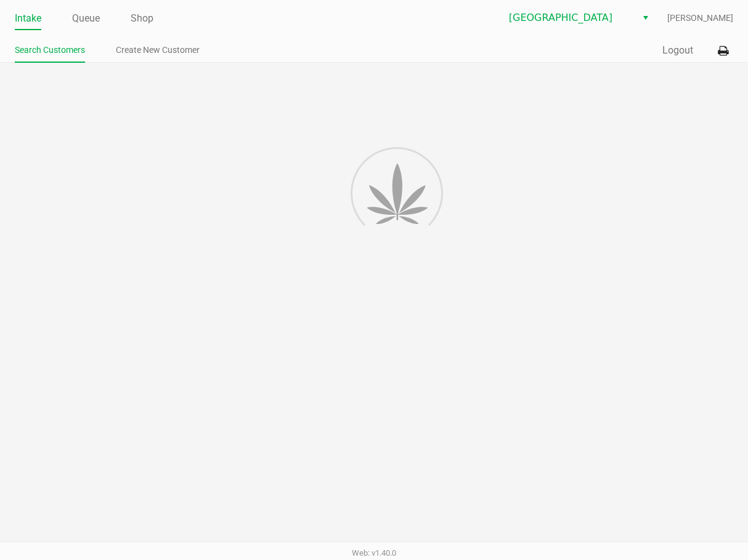 The image size is (748, 560). I want to click on button: Select, so click(645, 17).